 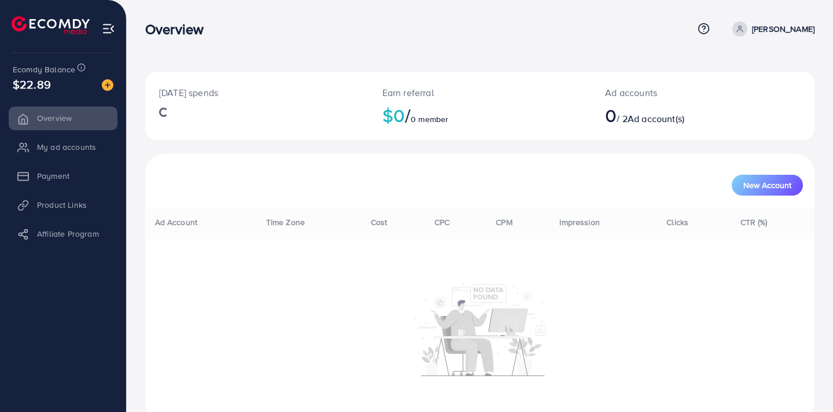 What do you see at coordinates (767, 185) in the screenshot?
I see `span: New Account` at bounding box center [767, 185].